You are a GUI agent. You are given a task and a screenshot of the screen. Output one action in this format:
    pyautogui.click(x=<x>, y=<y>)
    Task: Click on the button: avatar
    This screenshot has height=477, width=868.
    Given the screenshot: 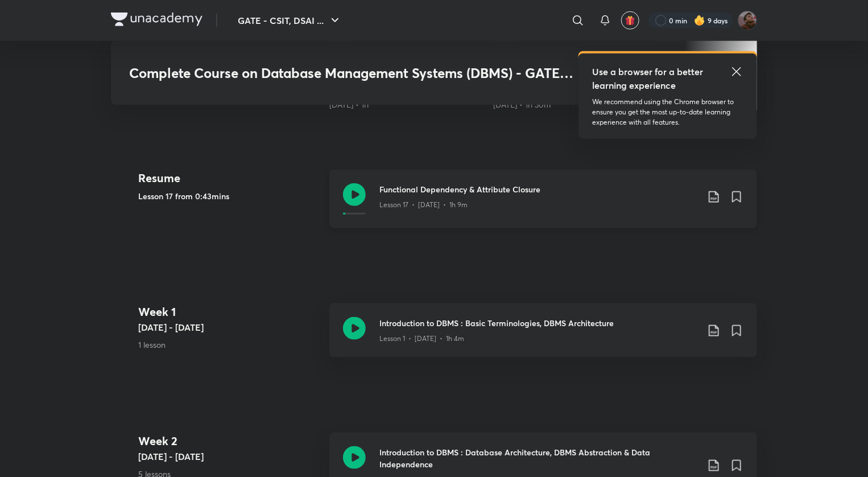 What is the action you would take?
    pyautogui.click(x=631, y=20)
    